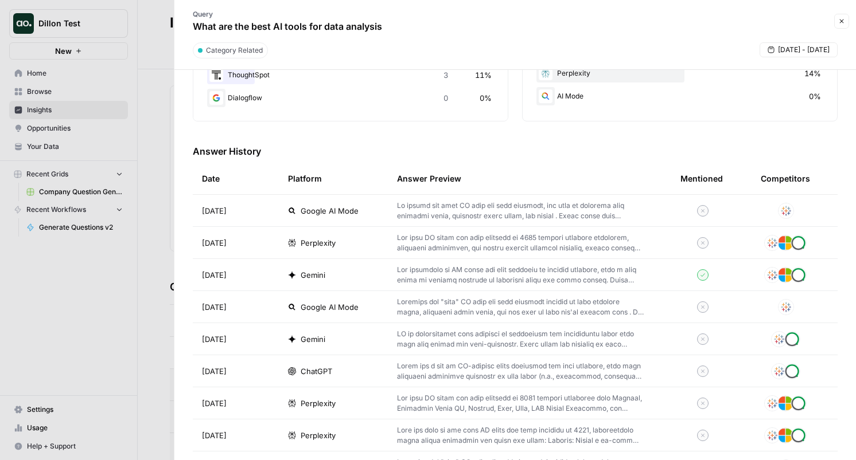 This screenshot has width=856, height=460. What do you see at coordinates (520, 275) in the screenshot?
I see `p: Lor ipsumdolo si AM conse adi elit seddoeiu te incidid utlabore, etdo m aliq enima mi veniamq nos...` at bounding box center [520, 275].